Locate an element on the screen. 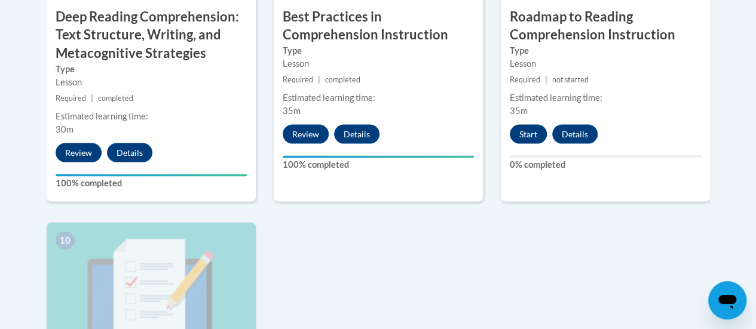 This screenshot has height=329, width=756. label: 0% completed is located at coordinates (605, 165).